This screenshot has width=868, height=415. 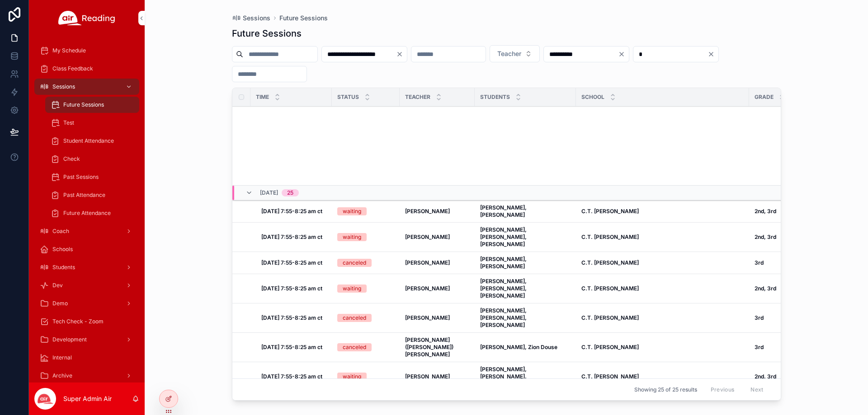 What do you see at coordinates (73, 69) in the screenshot?
I see `span: Class Feedback` at bounding box center [73, 69].